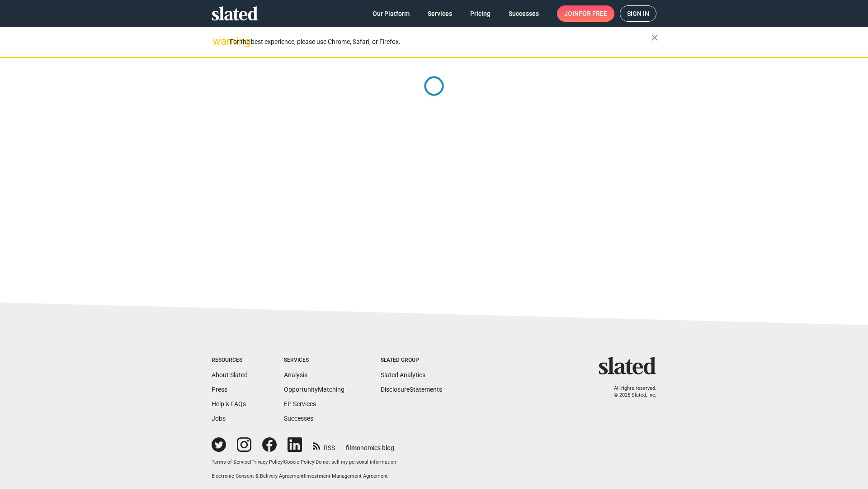  I want to click on a: Pricing, so click(480, 14).